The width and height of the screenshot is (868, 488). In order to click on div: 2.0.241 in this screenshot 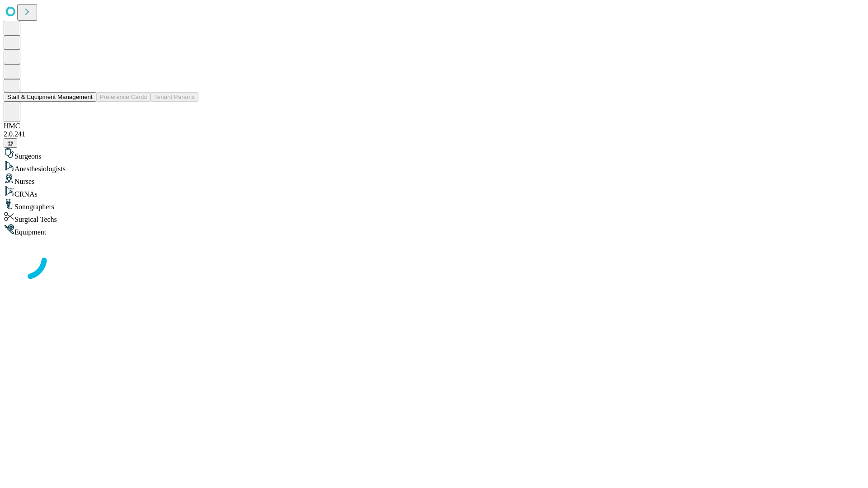, I will do `click(434, 134)`.